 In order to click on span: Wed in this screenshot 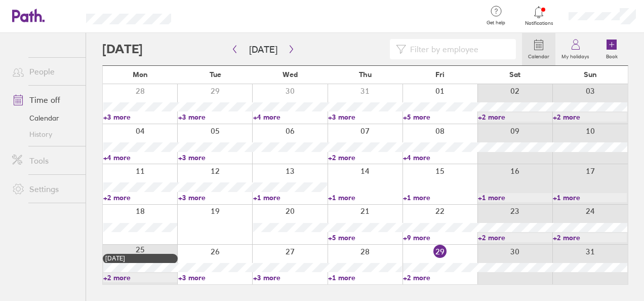, I will do `click(290, 74)`.